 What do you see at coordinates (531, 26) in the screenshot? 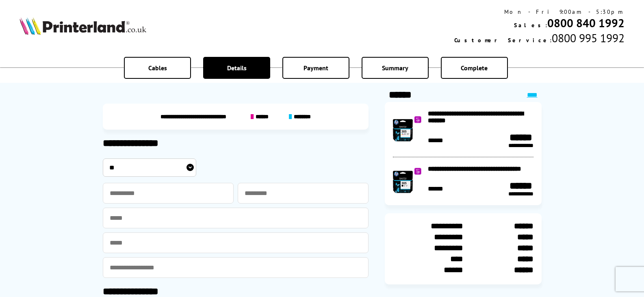
I see `span: Sales:` at bounding box center [531, 26].